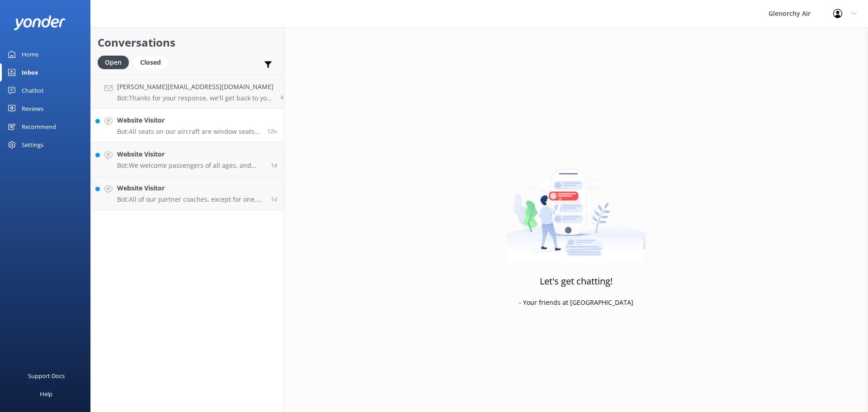  I want to click on h3: Let's get chatting!, so click(576, 281).